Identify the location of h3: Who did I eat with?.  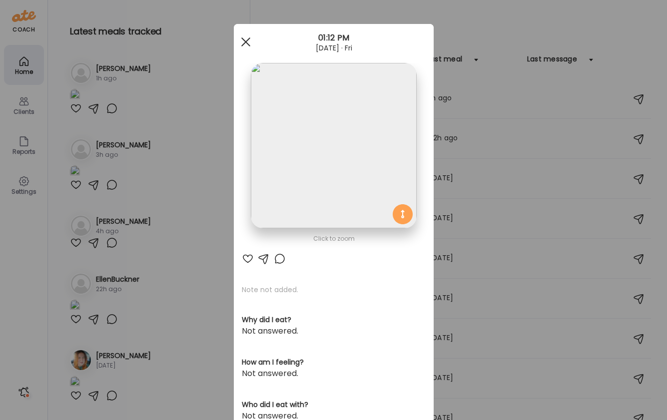
(334, 405).